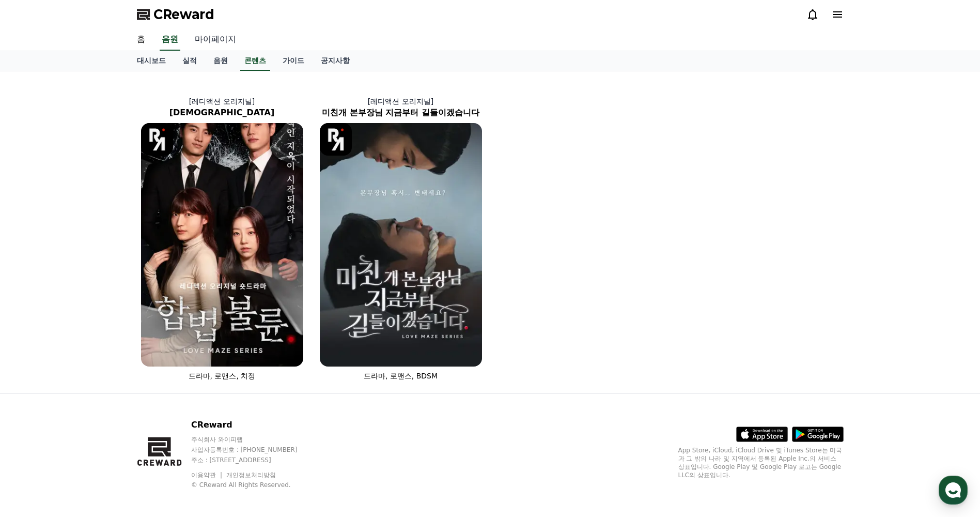 The height and width of the screenshot is (517, 980). Describe the element at coordinates (166, 341) in the screenshot. I see `a: 설정` at that location.